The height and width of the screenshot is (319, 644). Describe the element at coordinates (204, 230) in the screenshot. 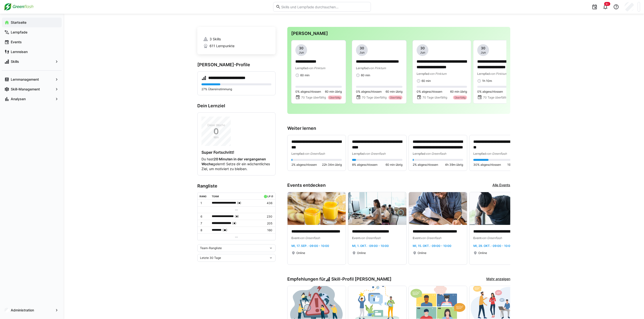

I see `p: 8` at that location.